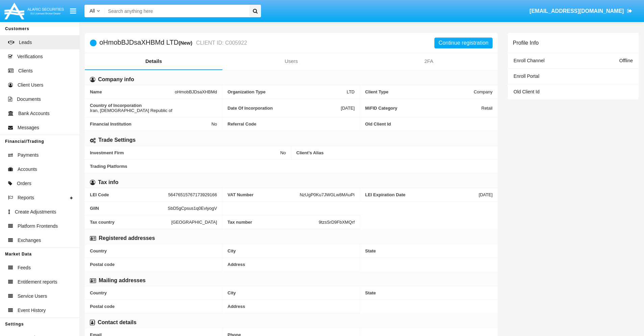 The height and width of the screenshot is (336, 644). Describe the element at coordinates (151, 124) in the screenshot. I see `span: Financial Institution` at that location.